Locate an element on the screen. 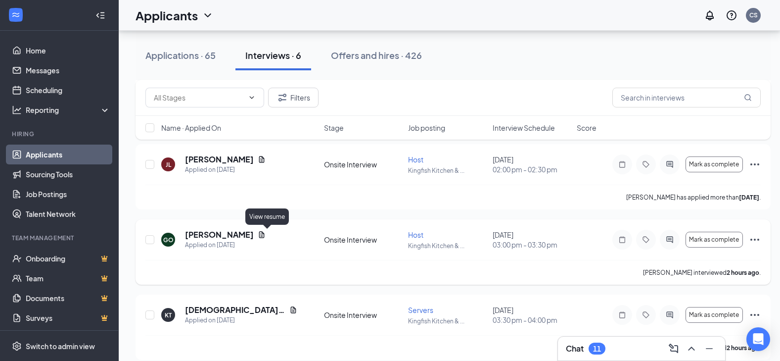 This screenshot has height=361, width=780. a: Talent Network is located at coordinates (68, 214).